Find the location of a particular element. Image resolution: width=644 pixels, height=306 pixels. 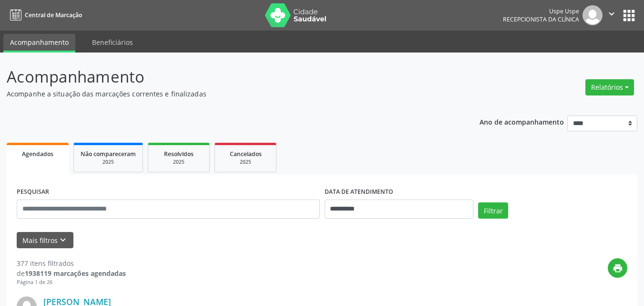

a: Central de Marcação is located at coordinates (44, 15).